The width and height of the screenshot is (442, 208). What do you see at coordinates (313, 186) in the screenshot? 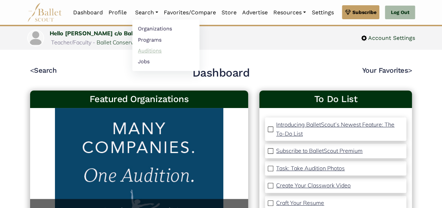
I see `a: Create Your Classwork Video` at bounding box center [313, 186].